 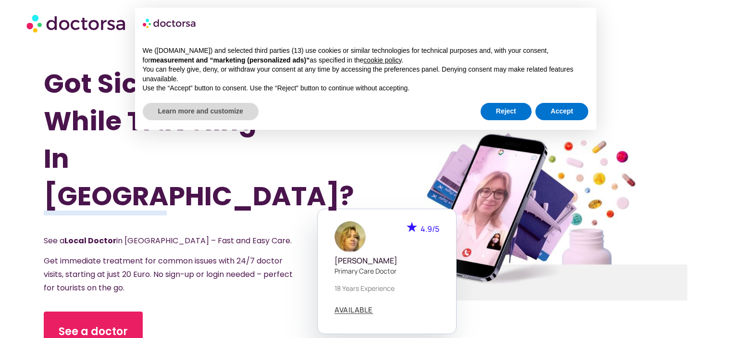 What do you see at coordinates (506, 111) in the screenshot?
I see `button: Reject` at bounding box center [506, 111].